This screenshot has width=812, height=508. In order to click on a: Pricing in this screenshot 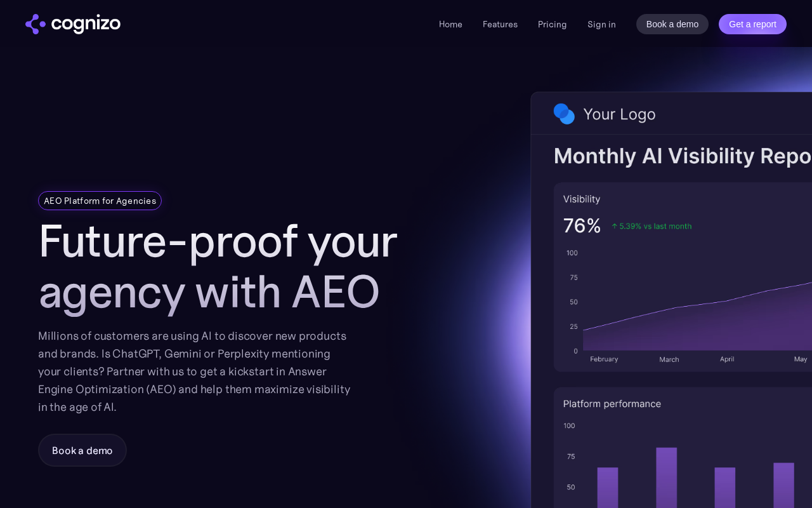, I will do `click(552, 24)`.